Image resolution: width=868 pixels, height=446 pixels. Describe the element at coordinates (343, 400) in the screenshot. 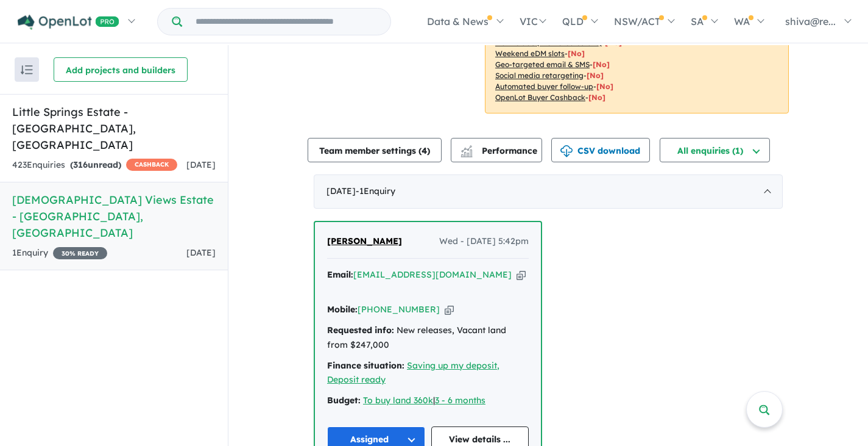

I see `strong: Budget:` at that location.